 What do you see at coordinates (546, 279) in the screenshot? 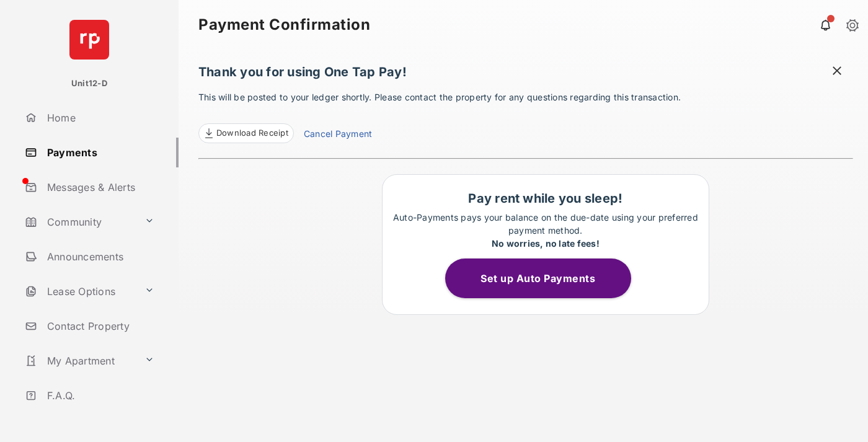
I see `a: Set up Auto Payments` at bounding box center [546, 279].